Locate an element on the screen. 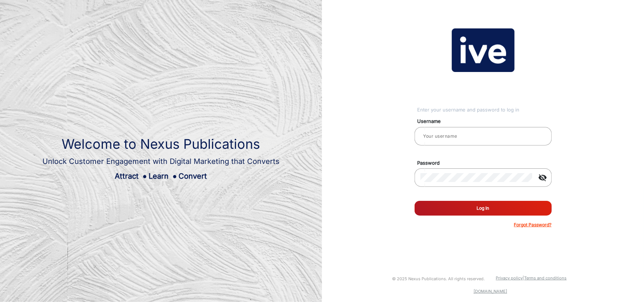 The width and height of the screenshot is (644, 302). button: Log In is located at coordinates (483, 209).